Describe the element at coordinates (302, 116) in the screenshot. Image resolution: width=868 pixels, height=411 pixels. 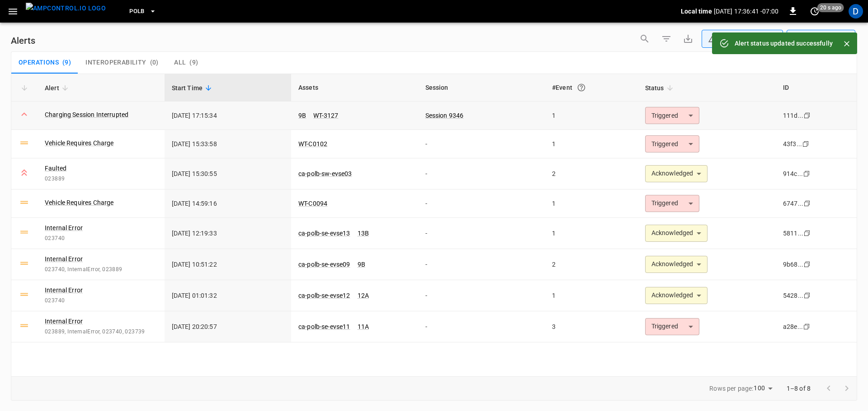
I see `a: 9B` at that location.